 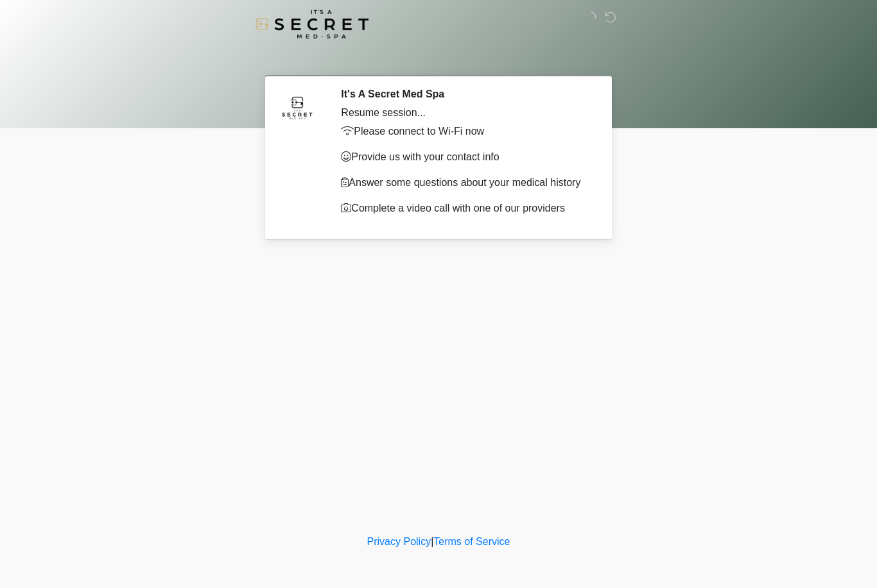 What do you see at coordinates (297, 107) in the screenshot?
I see `img: Agent Avatar` at bounding box center [297, 107].